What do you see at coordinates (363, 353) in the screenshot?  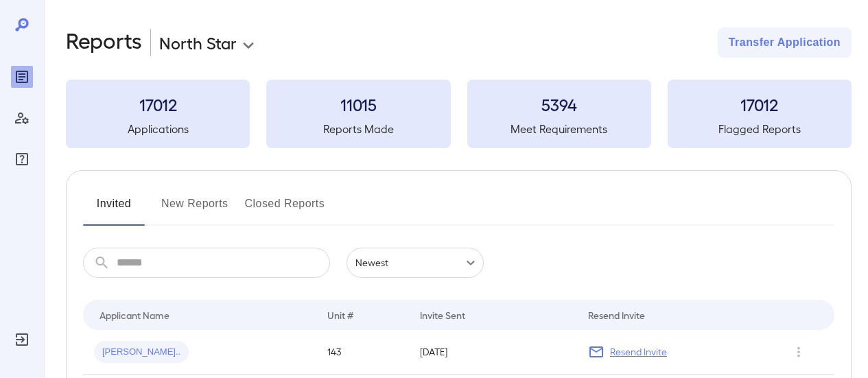 I see `td: 143` at bounding box center [363, 353].